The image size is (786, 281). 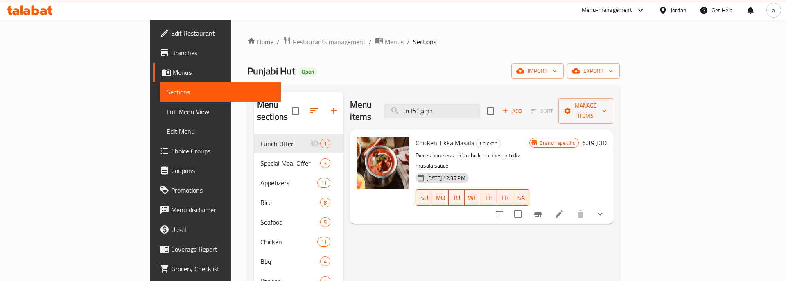 I want to click on span: Select section, so click(x=491, y=111).